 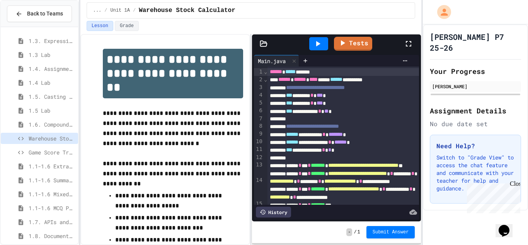 I want to click on button: Submit Answer, so click(x=391, y=232).